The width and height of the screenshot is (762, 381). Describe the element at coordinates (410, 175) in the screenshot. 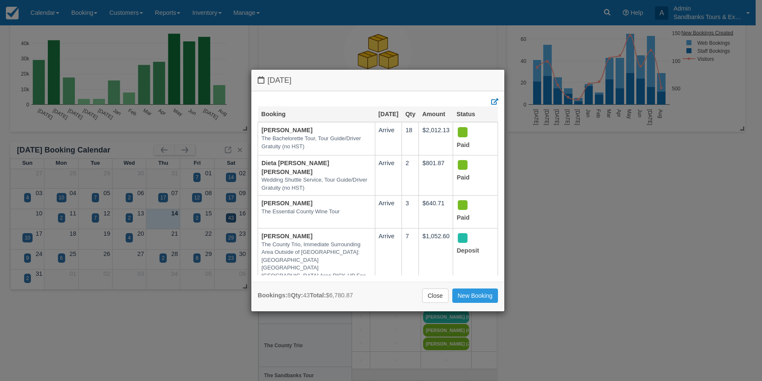

I see `td: 2` at that location.